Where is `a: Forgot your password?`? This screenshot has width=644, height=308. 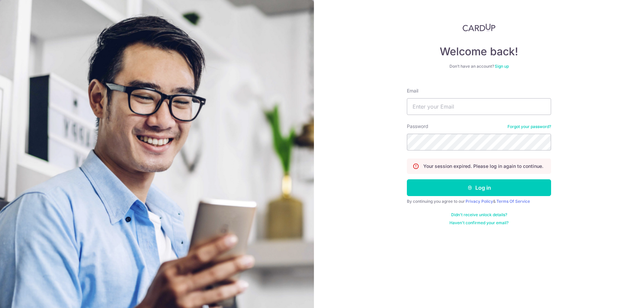
a: Forgot your password? is located at coordinates (529, 126).